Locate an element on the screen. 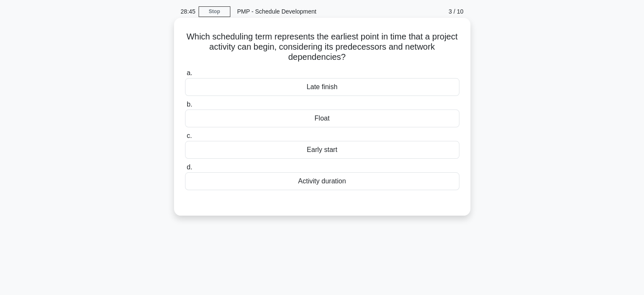 The width and height of the screenshot is (644, 295). a: Stop is located at coordinates (214, 11).